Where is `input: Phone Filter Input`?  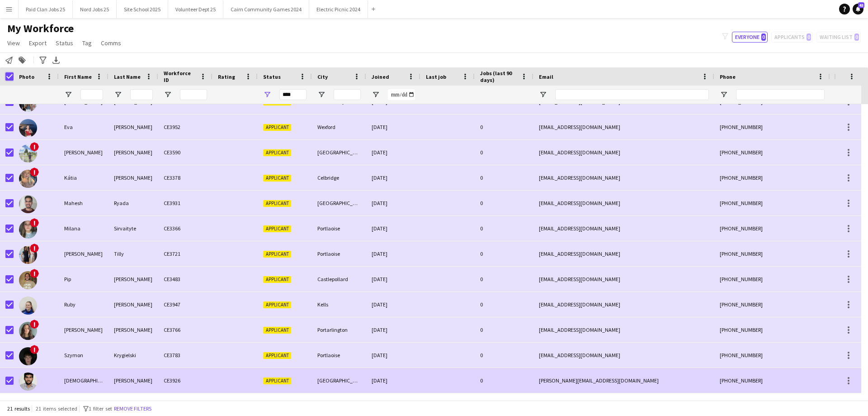
input: Phone Filter Input is located at coordinates (780, 95).